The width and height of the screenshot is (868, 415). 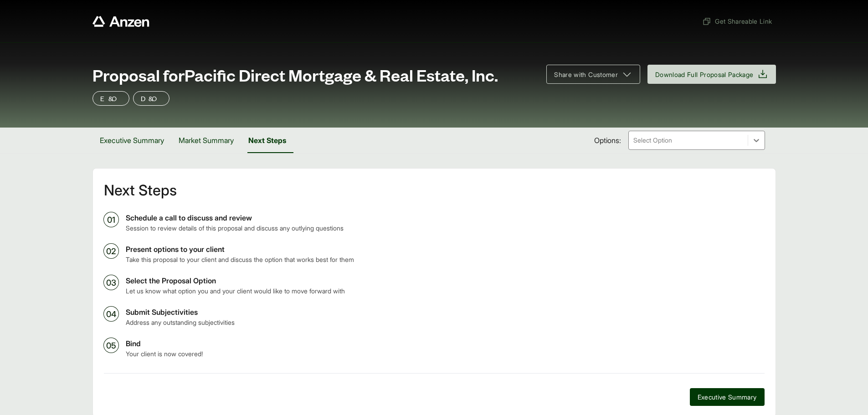 I want to click on span: Proposal for Pacific Direct Mortgage & Real Estate, Inc., so click(x=295, y=75).